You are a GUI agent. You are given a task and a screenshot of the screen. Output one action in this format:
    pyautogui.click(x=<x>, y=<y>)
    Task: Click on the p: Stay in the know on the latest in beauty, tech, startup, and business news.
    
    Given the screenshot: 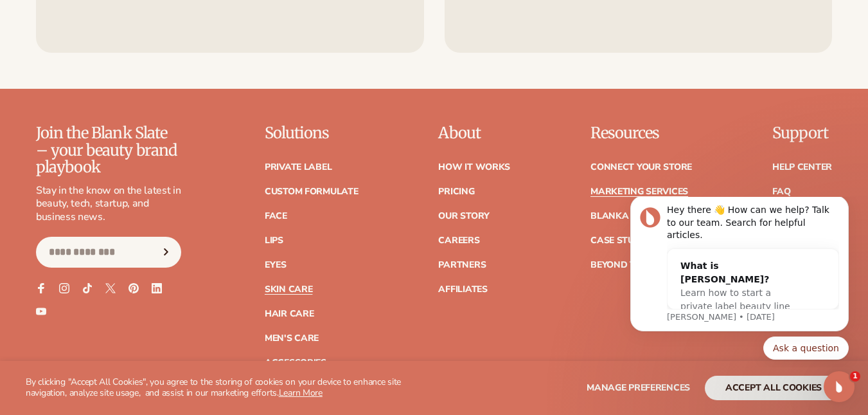 What is the action you would take?
    pyautogui.click(x=109, y=204)
    